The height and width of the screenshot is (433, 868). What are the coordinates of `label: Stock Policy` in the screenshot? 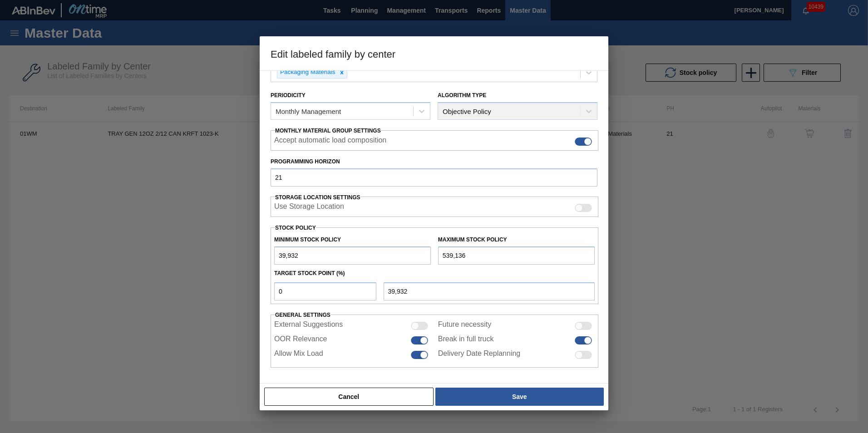 It's located at (296, 228).